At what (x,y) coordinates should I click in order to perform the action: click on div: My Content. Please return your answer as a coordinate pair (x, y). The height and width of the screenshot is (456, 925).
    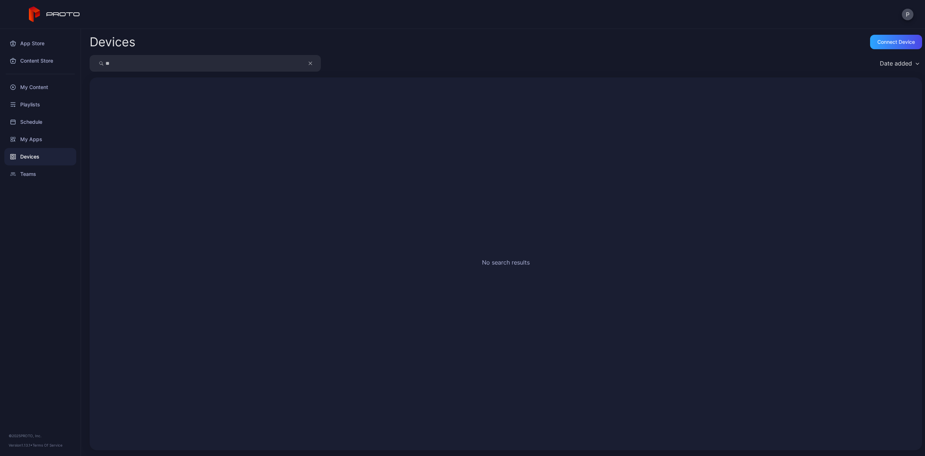
    Looking at the image, I should click on (40, 87).